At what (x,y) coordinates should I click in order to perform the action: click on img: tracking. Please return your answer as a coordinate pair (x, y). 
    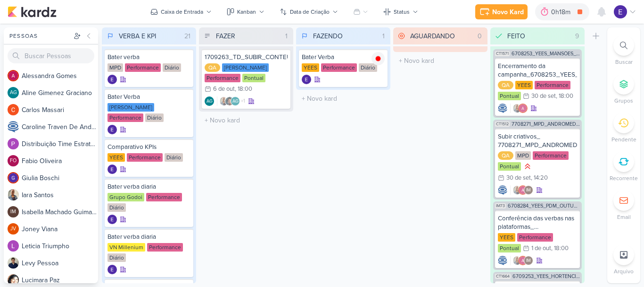
    Looking at the image, I should click on (379, 58).